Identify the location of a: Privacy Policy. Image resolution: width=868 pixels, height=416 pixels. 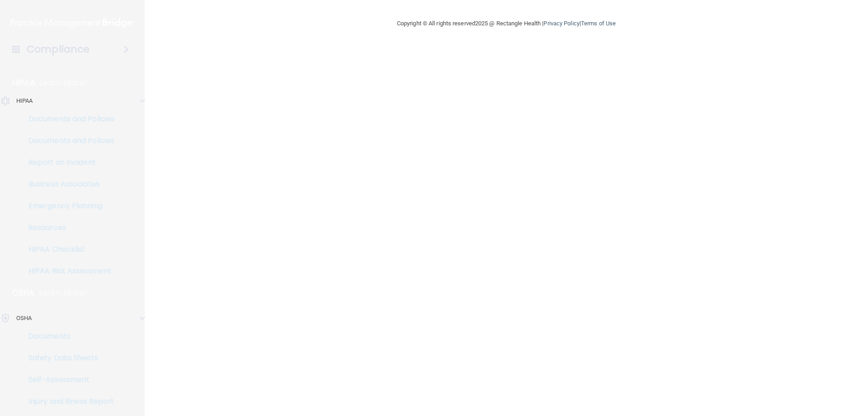
(561, 23).